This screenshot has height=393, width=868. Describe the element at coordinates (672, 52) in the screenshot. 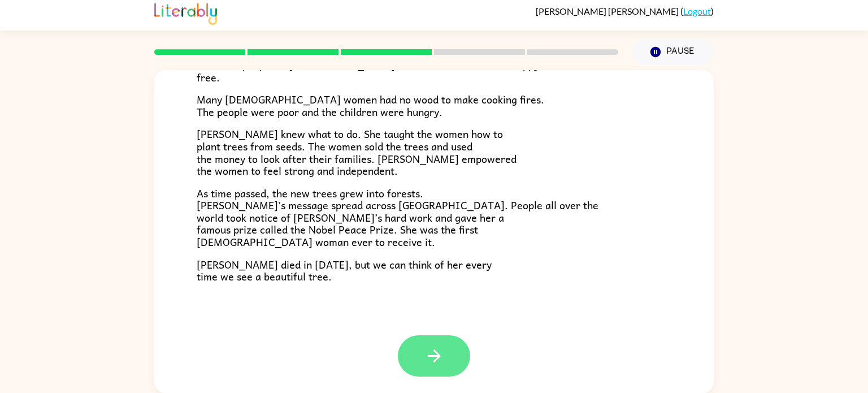

I see `button: Pause` at that location.